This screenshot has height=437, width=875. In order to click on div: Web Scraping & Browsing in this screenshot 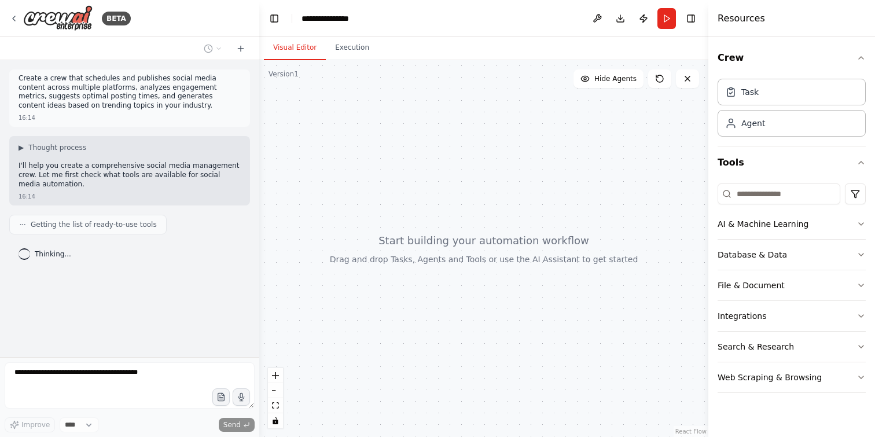, I will do `click(770, 377)`.